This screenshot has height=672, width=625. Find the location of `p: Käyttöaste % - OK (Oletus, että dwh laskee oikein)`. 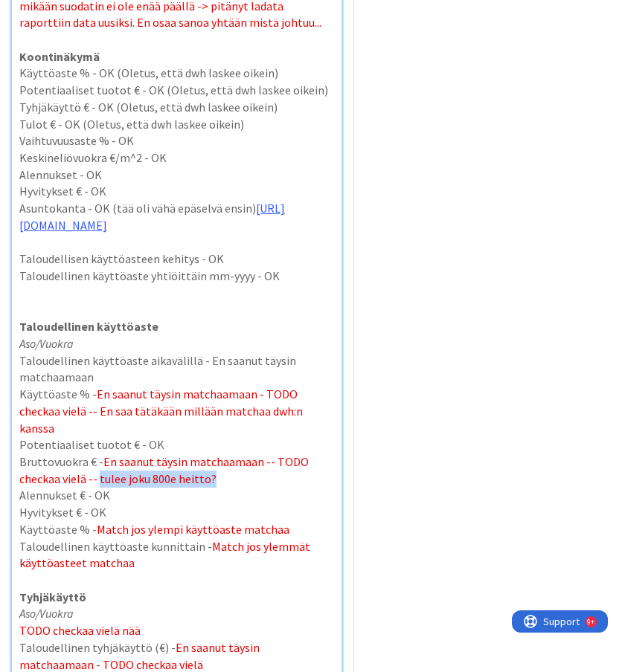

p: Käyttöaste % - OK (Oletus, että dwh laskee oikein) is located at coordinates (176, 73).